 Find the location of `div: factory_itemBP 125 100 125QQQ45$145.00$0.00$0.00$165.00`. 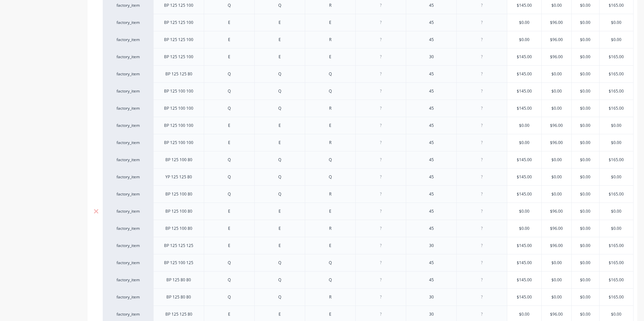

div: factory_itemBP 125 100 125QQQ45$145.00$0.00$0.00$165.00 is located at coordinates (368, 262).